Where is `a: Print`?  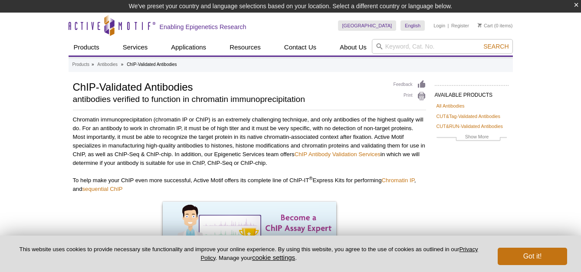 a: Print is located at coordinates (410, 96).